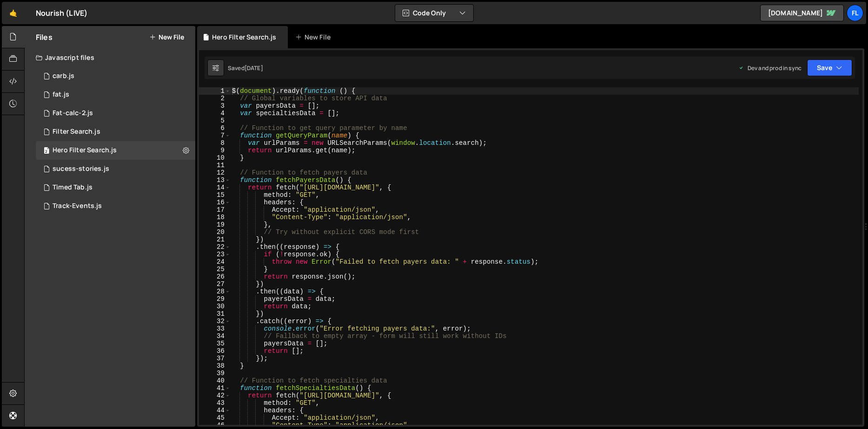 The width and height of the screenshot is (868, 429). What do you see at coordinates (215, 240) in the screenshot?
I see `div: 21` at bounding box center [215, 240].